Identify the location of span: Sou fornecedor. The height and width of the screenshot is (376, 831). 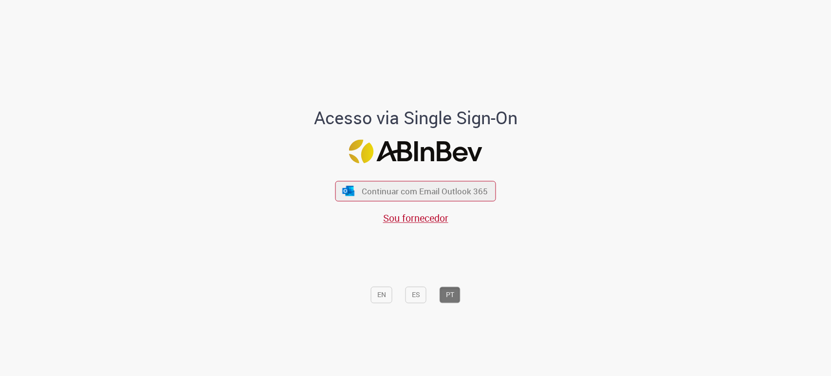
(416, 218).